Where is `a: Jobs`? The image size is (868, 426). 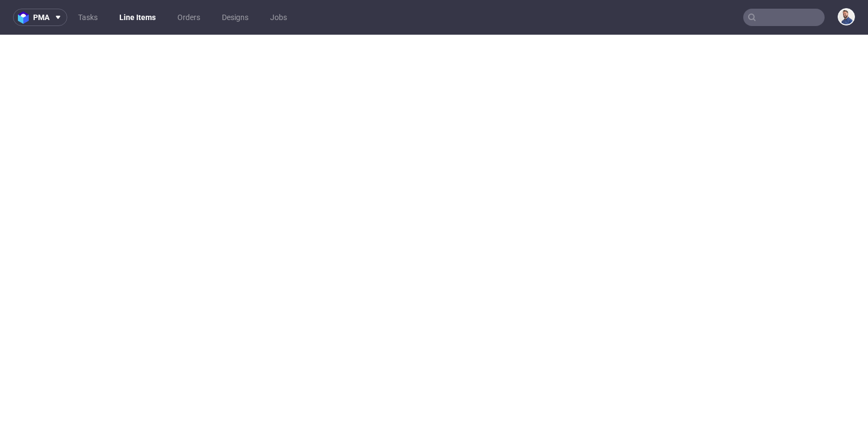 a: Jobs is located at coordinates (278, 18).